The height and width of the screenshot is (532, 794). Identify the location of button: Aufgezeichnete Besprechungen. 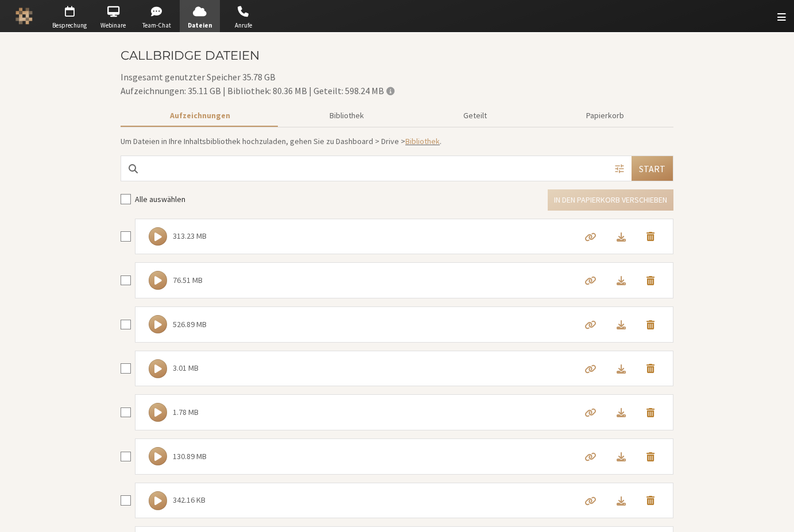
(201, 116).